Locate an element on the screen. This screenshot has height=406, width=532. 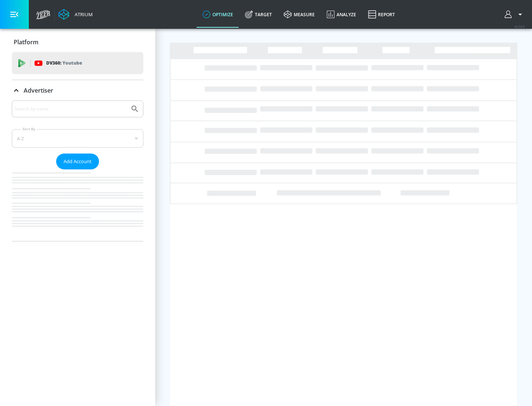
label: Sort By is located at coordinates (29, 129).